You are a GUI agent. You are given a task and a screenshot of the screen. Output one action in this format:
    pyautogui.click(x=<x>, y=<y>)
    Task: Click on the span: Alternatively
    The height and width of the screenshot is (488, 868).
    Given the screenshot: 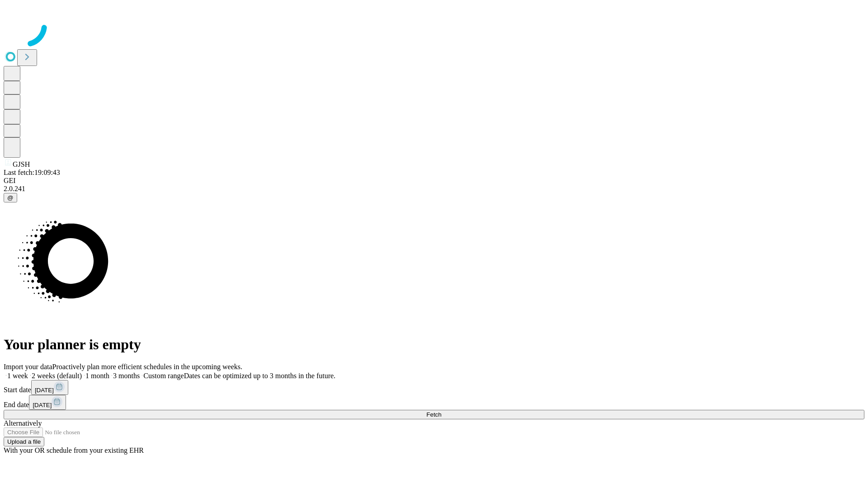 What is the action you would take?
    pyautogui.click(x=23, y=423)
    